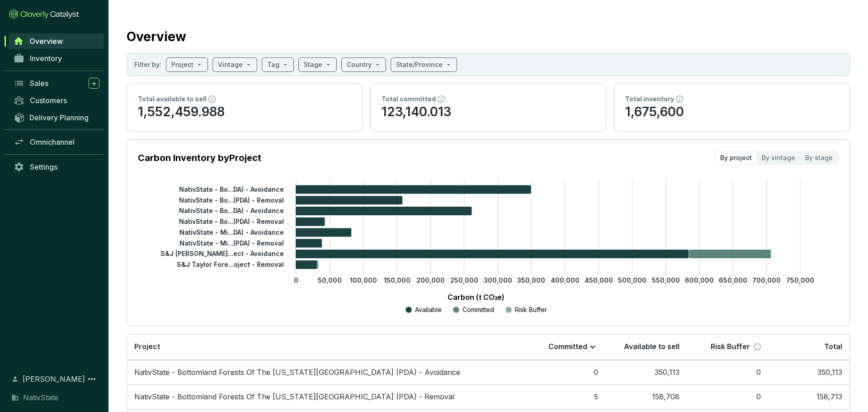  Describe the element at coordinates (156, 37) in the screenshot. I see `h2: Overview` at that location.